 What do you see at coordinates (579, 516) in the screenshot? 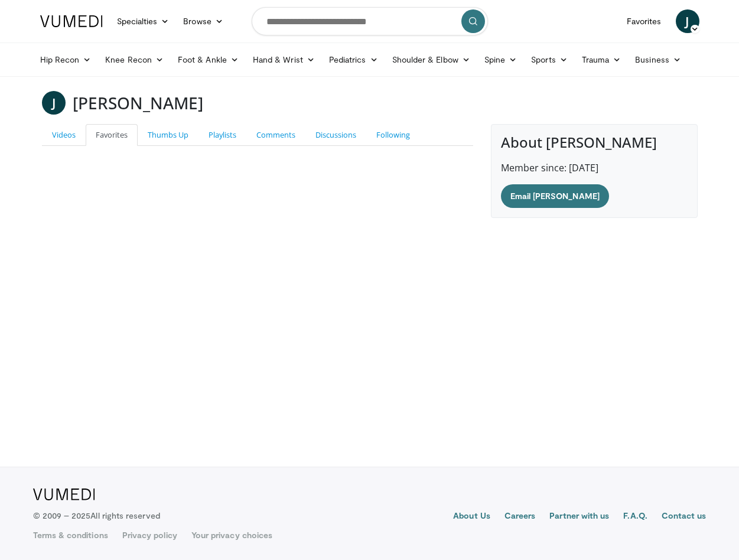
I see `a: Partner with us` at bounding box center [579, 516].